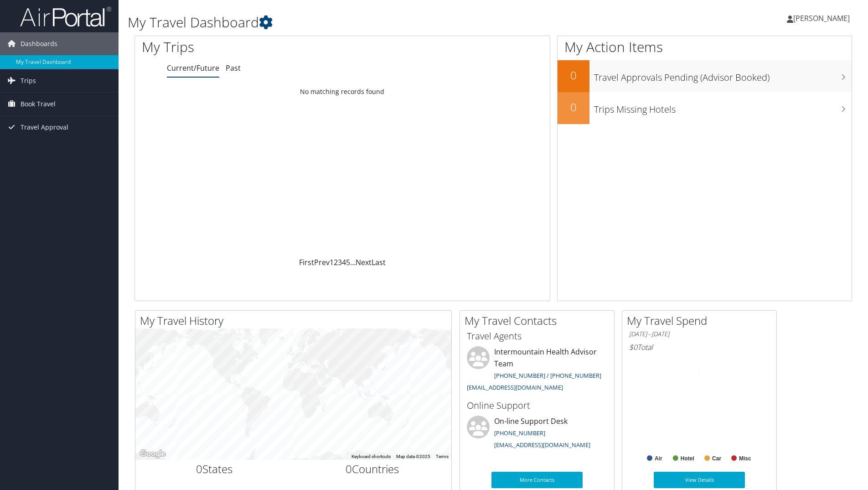 This screenshot has height=490, width=868. I want to click on a: 5, so click(348, 263).